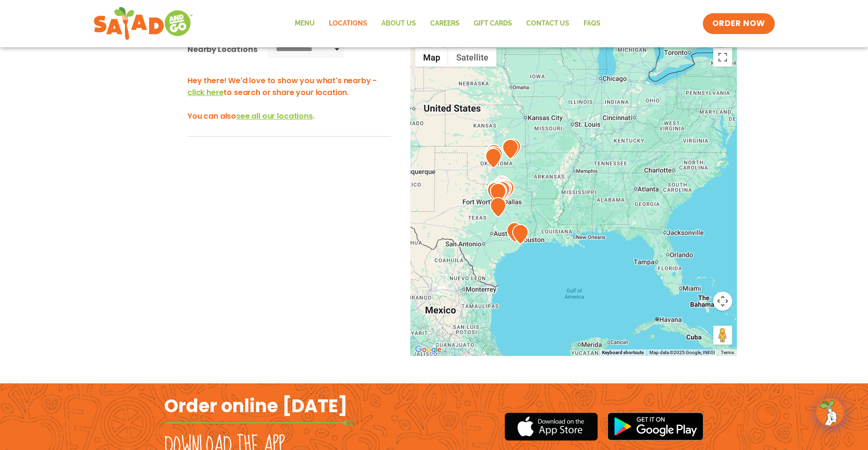 The width and height of the screenshot is (868, 450). What do you see at coordinates (682, 352) in the screenshot?
I see `span: Map data ©2025 Google, INEGI` at bounding box center [682, 352].